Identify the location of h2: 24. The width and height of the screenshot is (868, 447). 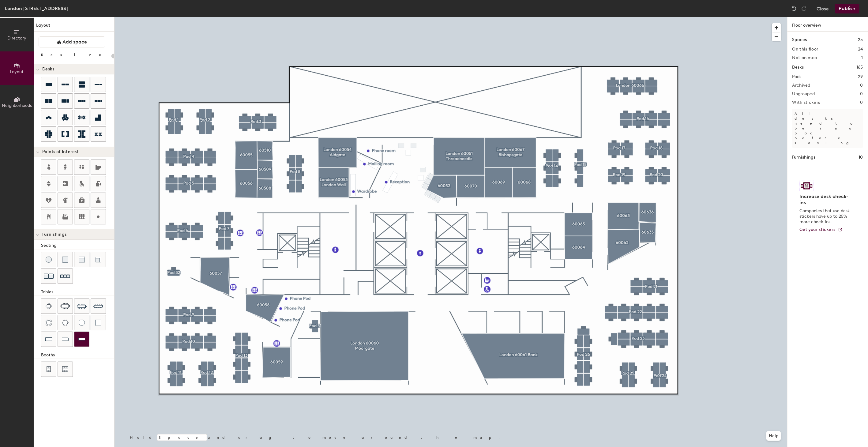
(861, 49).